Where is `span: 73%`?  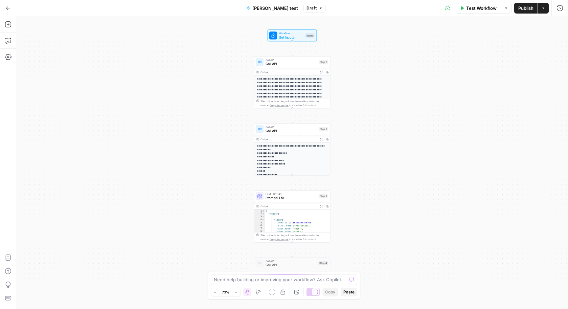
span: 73% is located at coordinates (226, 292).